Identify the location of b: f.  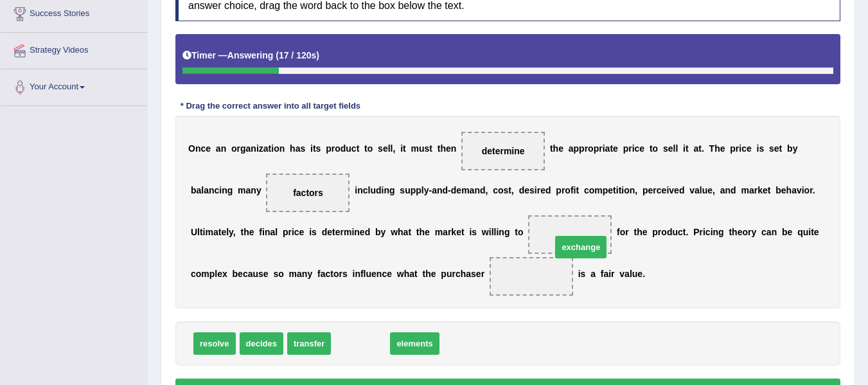
(572, 190).